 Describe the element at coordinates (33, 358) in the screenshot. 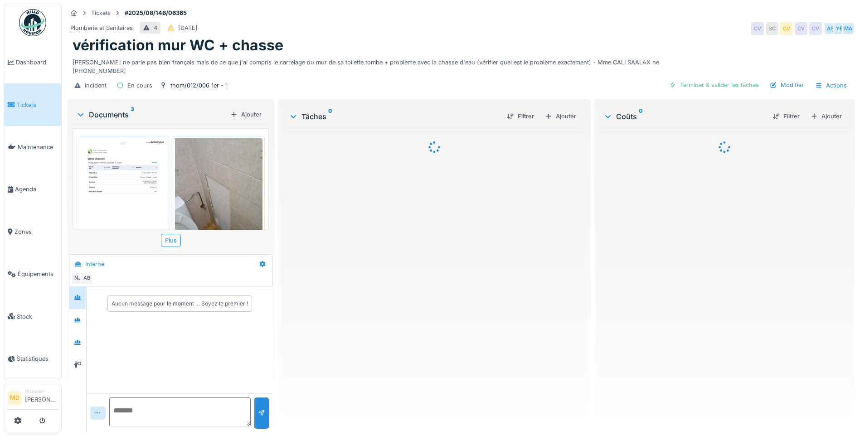

I see `a: Statistiques` at that location.